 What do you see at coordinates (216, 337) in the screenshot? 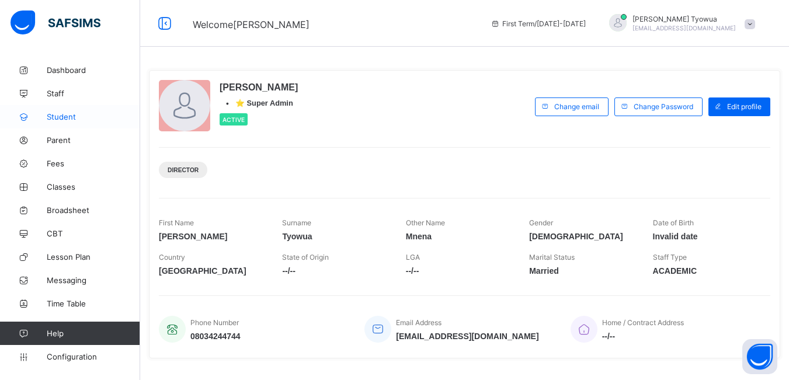
I see `span: 08034244744` at bounding box center [216, 337].